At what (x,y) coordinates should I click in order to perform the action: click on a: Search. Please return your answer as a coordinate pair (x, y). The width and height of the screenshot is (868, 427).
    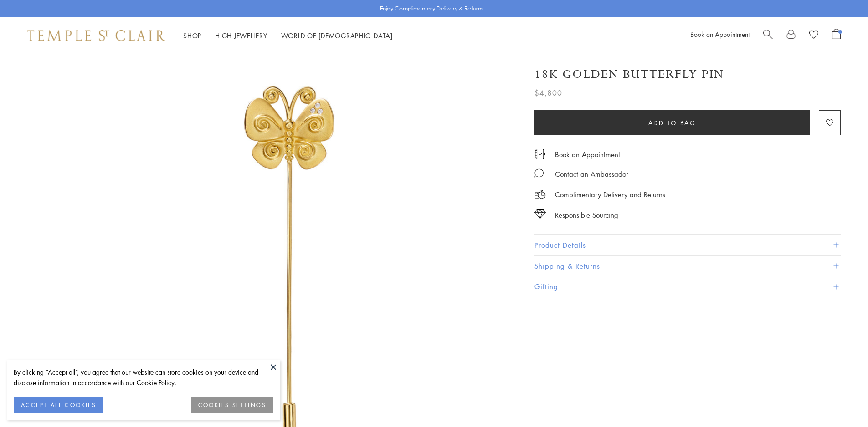
    Looking at the image, I should click on (768, 36).